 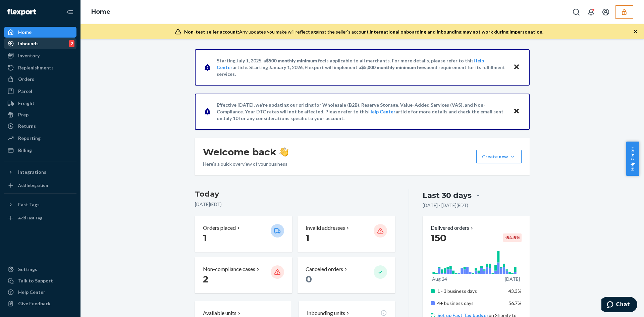 I want to click on a: Add Integration, so click(x=40, y=186).